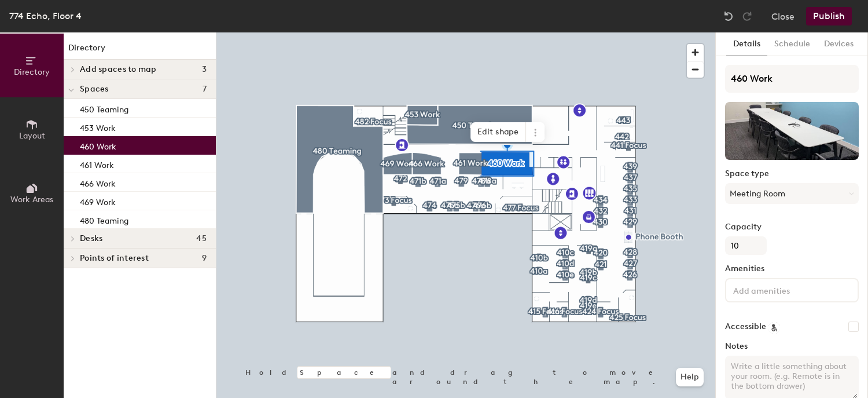  I want to click on div: 774 Echo, Floor 4, so click(45, 16).